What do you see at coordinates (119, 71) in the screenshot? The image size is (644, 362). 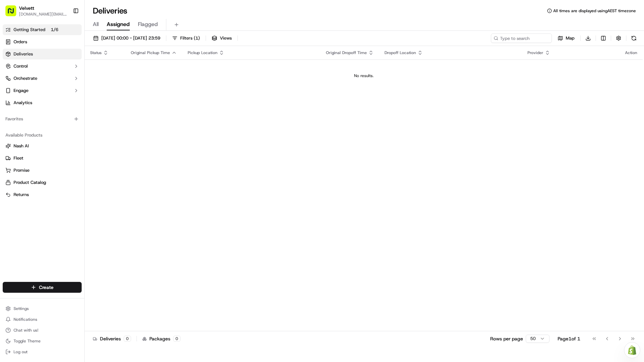 I see `button: Start new chat` at bounding box center [119, 71].